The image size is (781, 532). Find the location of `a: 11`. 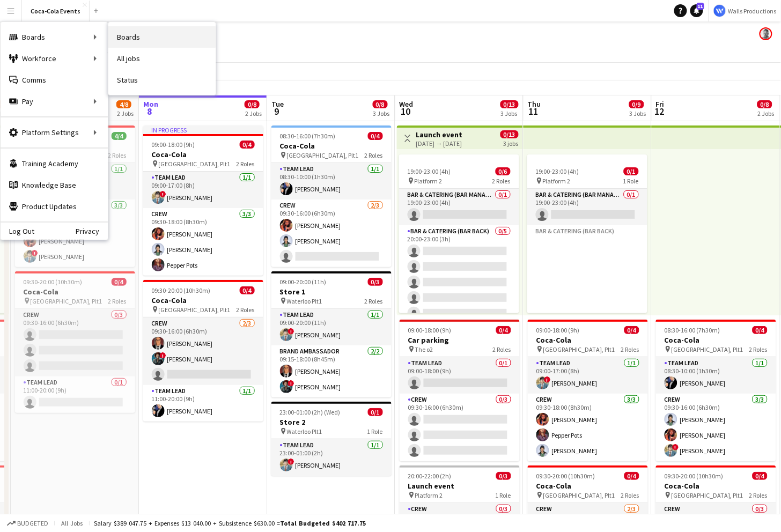

a: 11 is located at coordinates (697, 11).